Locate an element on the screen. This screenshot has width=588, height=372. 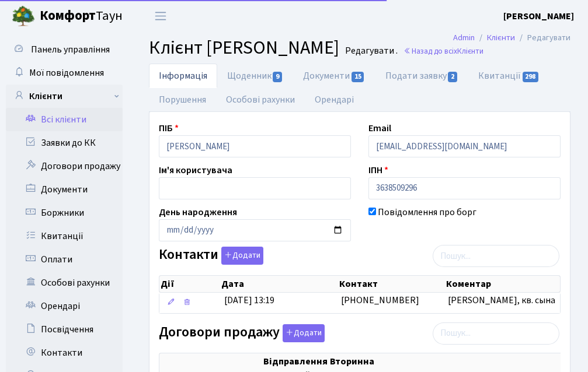
th: Дії is located at coordinates (190, 284).